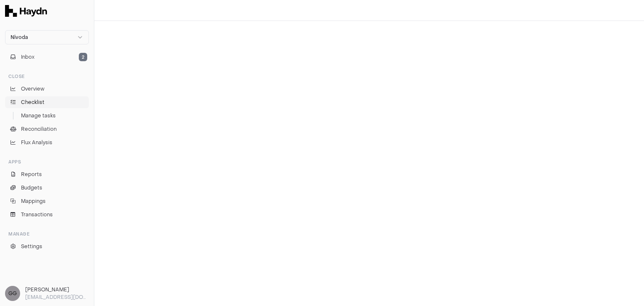  I want to click on a: Reports, so click(47, 174).